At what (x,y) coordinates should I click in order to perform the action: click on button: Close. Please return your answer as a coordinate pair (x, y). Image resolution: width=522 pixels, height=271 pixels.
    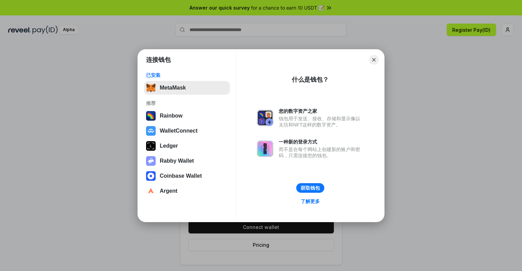
    Looking at the image, I should click on (374, 60).